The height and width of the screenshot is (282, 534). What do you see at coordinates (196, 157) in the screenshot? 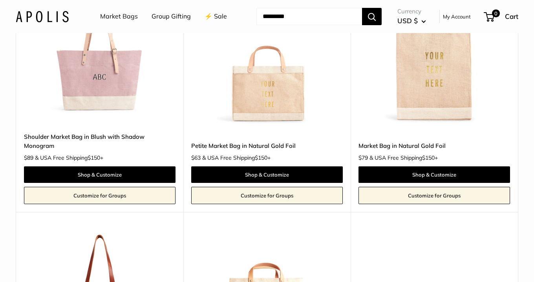
I see `span: $63` at bounding box center [196, 157].